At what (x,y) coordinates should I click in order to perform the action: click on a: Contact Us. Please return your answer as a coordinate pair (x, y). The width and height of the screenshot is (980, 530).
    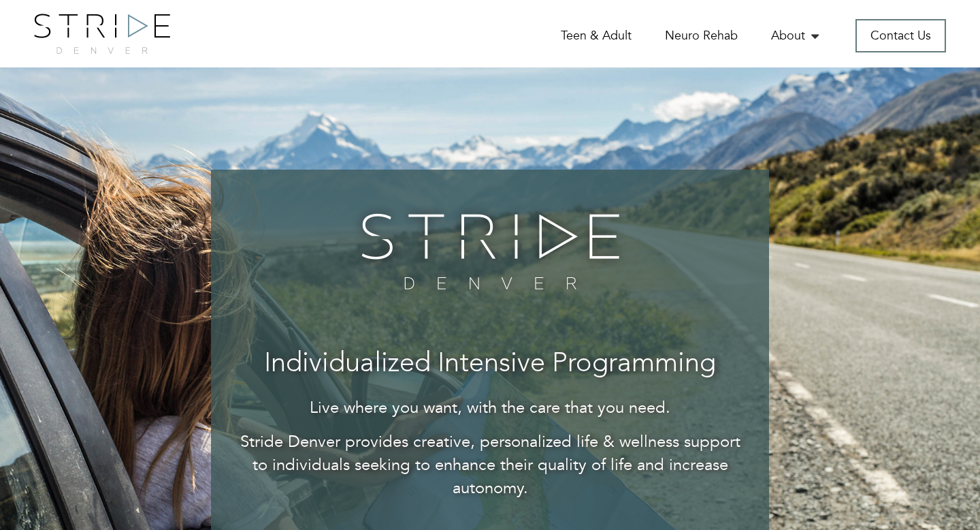
    Looking at the image, I should click on (900, 35).